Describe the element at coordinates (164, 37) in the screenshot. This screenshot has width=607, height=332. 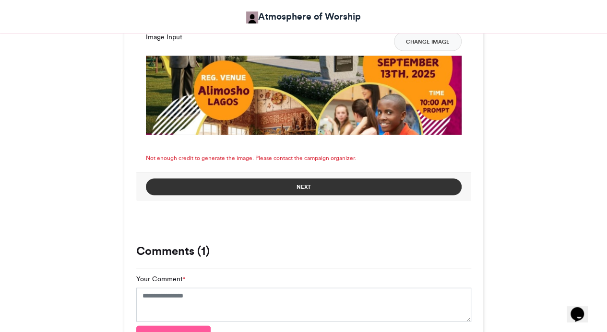
I see `label: Image Input` at that location.